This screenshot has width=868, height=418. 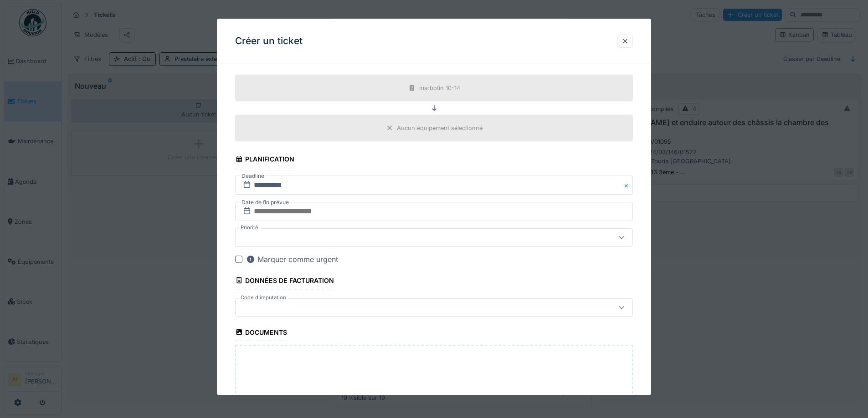 I want to click on h3: Créer un ticket, so click(x=269, y=41).